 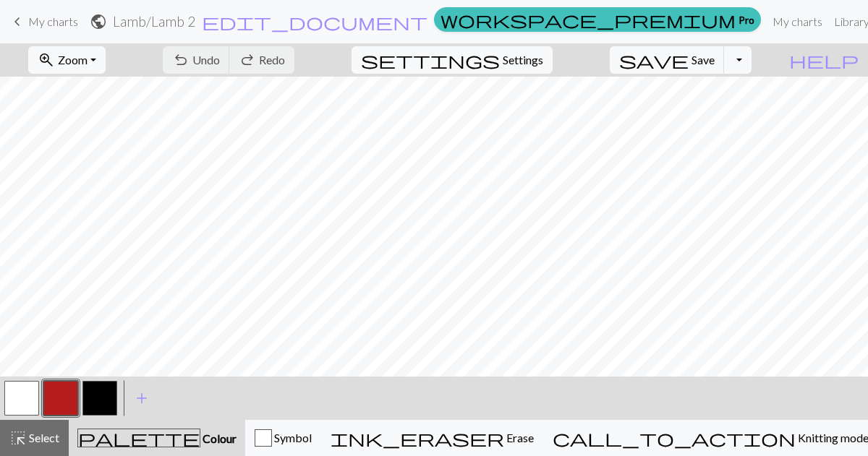 What do you see at coordinates (17, 22) in the screenshot?
I see `span: keyboard_arrow_left` at bounding box center [17, 22].